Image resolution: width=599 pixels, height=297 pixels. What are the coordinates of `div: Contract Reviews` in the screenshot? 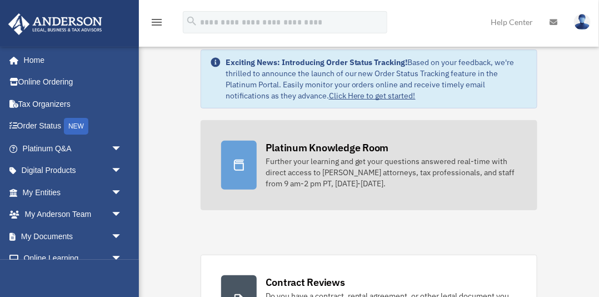 It's located at (305, 282).